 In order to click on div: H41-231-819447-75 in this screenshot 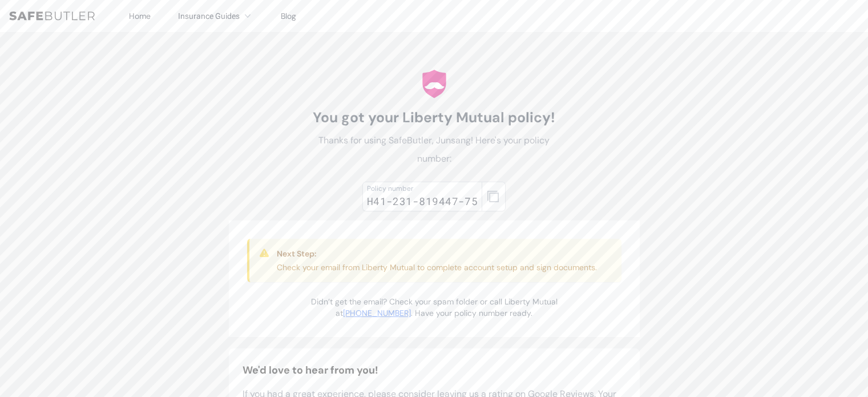, I will do `click(422, 201)`.